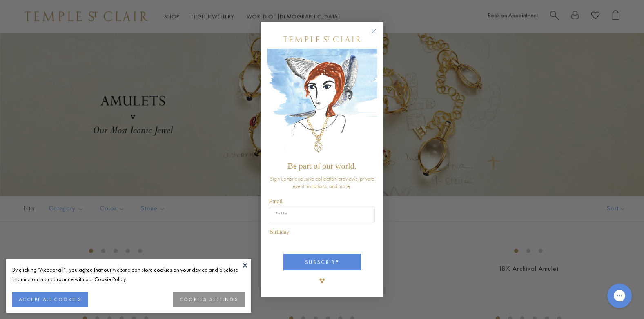 The height and width of the screenshot is (319, 644). Describe the element at coordinates (129, 274) in the screenshot. I see `div: By clicking “Accept all”, you agree that our website can store cookies on your device and disclos...` at that location.